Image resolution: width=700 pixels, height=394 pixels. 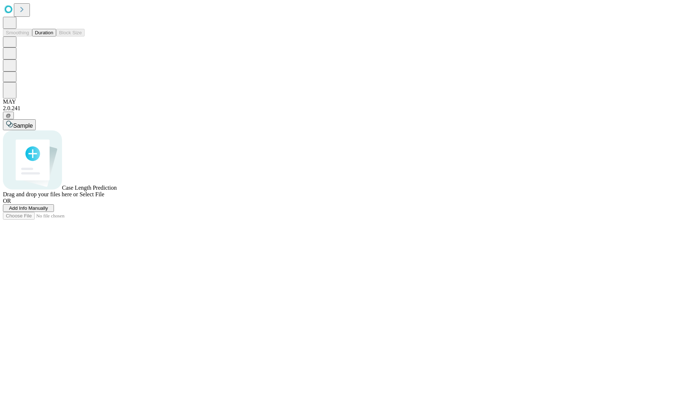 What do you see at coordinates (89, 187) in the screenshot?
I see `span: Case Length Prediction` at bounding box center [89, 187].